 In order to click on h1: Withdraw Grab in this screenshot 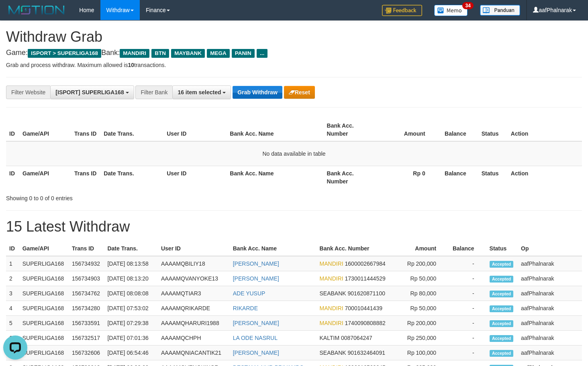, I will do `click(294, 37)`.